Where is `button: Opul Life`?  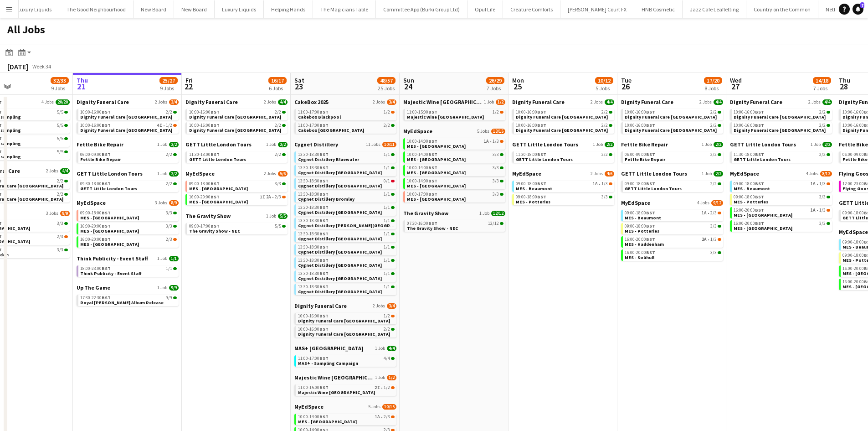 button: Opul Life is located at coordinates (486, 9).